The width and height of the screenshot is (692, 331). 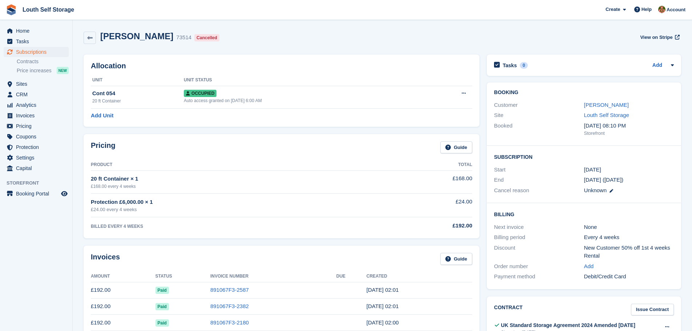 What do you see at coordinates (38, 158) in the screenshot?
I see `span: Settings` at bounding box center [38, 158].